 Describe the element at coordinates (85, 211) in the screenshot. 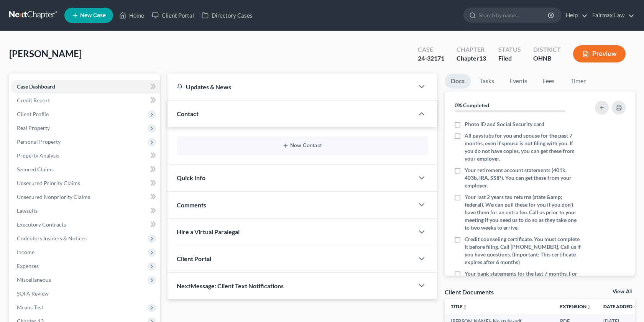

I see `a: Lawsuits` at that location.